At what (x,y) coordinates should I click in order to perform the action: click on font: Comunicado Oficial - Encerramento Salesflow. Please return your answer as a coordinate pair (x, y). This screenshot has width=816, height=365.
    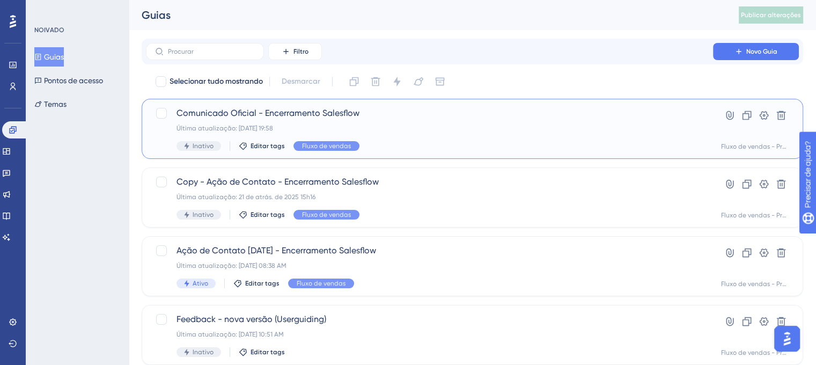
    Looking at the image, I should click on (268, 113).